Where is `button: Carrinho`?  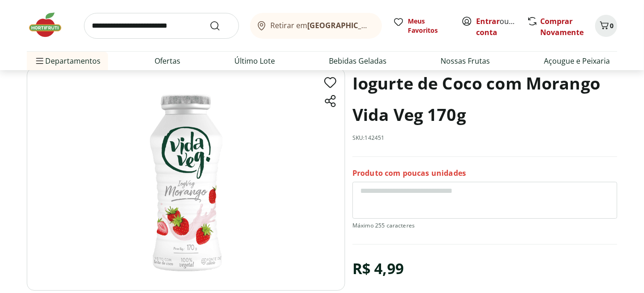 button: Carrinho is located at coordinates (606, 26).